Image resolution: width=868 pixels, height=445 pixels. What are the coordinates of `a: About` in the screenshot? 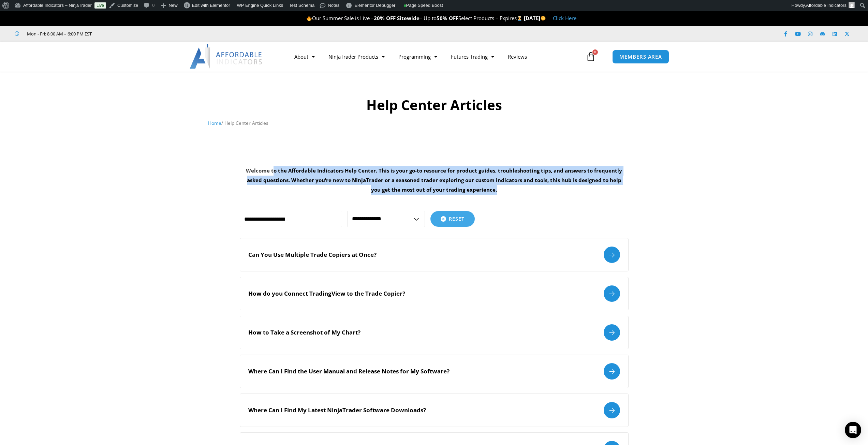 It's located at (305, 57).